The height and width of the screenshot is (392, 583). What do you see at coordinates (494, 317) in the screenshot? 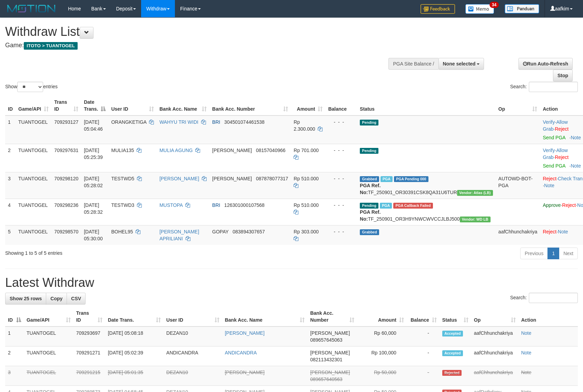
I see `th: Op: activate to sort column ascending` at bounding box center [494, 317].